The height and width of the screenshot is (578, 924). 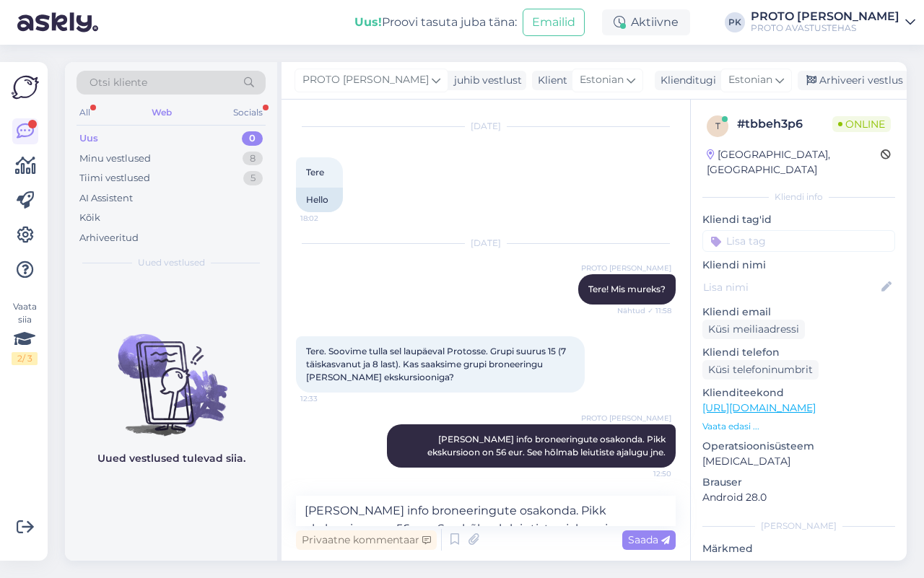 I want to click on p: Brauser, so click(x=799, y=483).